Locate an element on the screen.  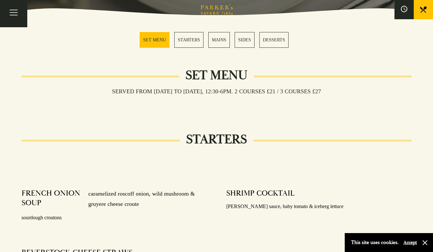
p: caramelized roscoff onion, wild mushroom & gruyere cheese croute is located at coordinates (145, 199).